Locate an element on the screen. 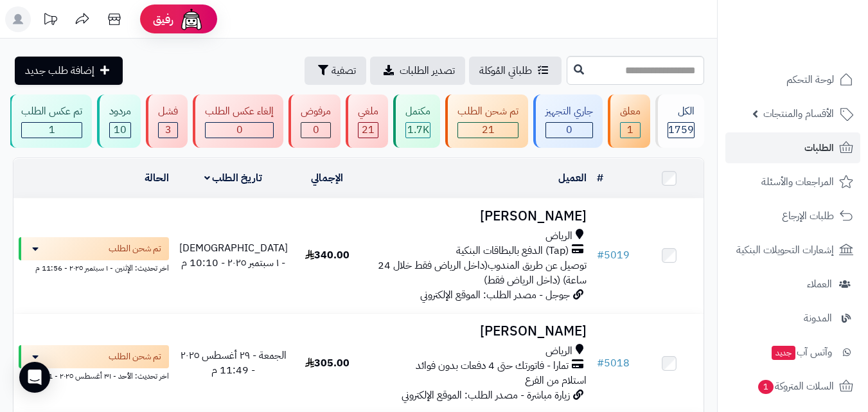  span: 3 is located at coordinates (168, 130).